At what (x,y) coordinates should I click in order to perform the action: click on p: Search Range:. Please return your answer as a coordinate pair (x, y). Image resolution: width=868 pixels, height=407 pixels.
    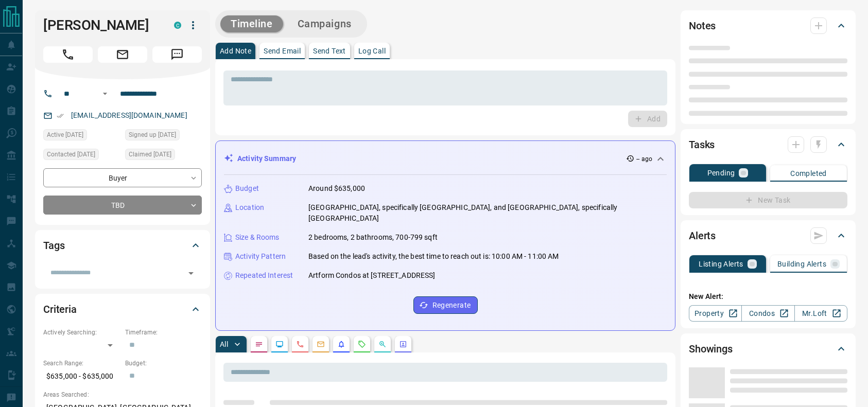
    Looking at the image, I should click on (81, 364).